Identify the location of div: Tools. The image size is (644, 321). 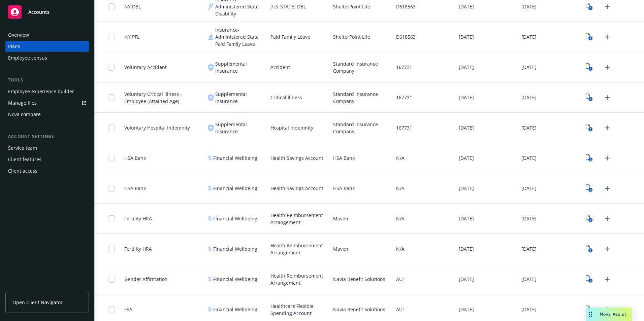
(47, 80).